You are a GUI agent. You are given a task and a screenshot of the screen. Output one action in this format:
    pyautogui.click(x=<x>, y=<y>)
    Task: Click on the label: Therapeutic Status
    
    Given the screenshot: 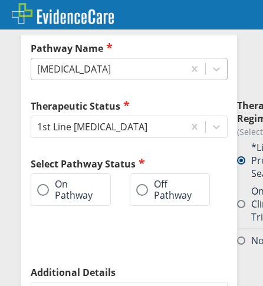 What is the action you would take?
    pyautogui.click(x=129, y=106)
    